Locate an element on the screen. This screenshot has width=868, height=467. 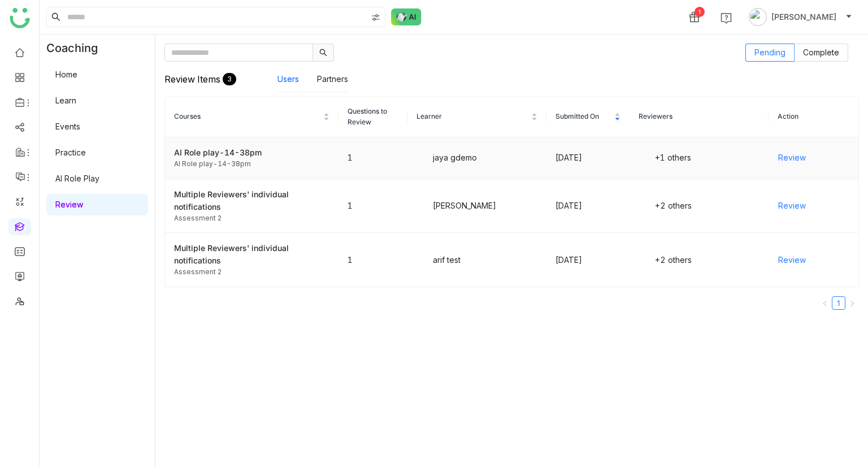
a: Users is located at coordinates (288, 79).